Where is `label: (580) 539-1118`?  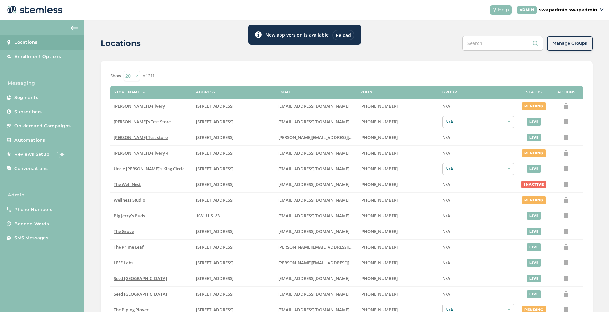
label: (580) 539-1118 is located at coordinates (398, 216).